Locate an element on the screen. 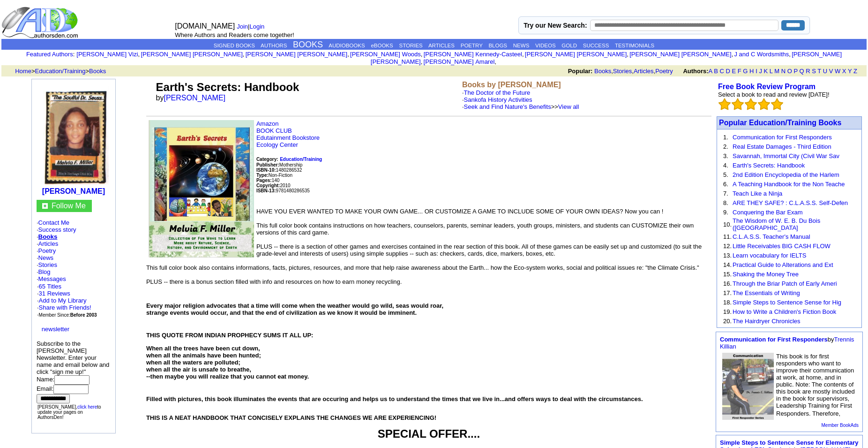 This screenshot has height=448, width=868. a: SUCCESS is located at coordinates (596, 46).